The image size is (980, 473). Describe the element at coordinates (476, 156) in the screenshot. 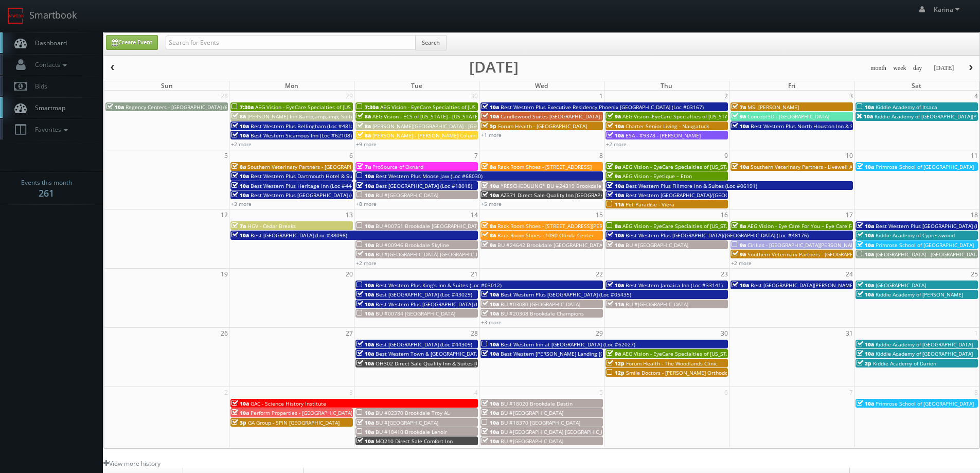

I see `span: 7` at that location.